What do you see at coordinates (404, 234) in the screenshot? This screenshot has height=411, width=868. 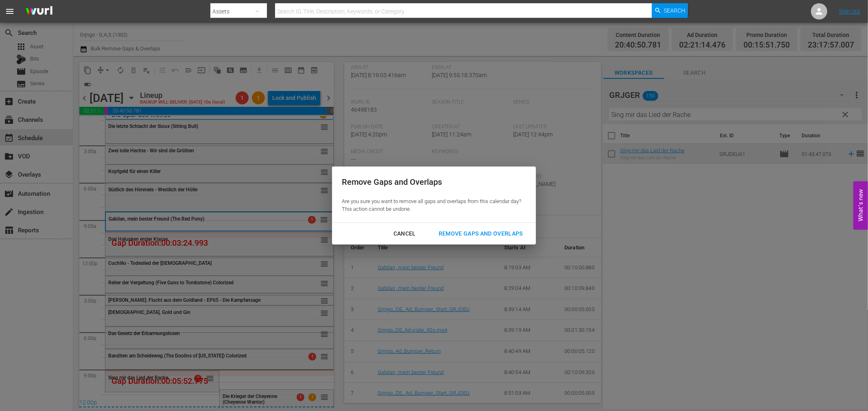 I see `div: Cancel` at bounding box center [404, 234].